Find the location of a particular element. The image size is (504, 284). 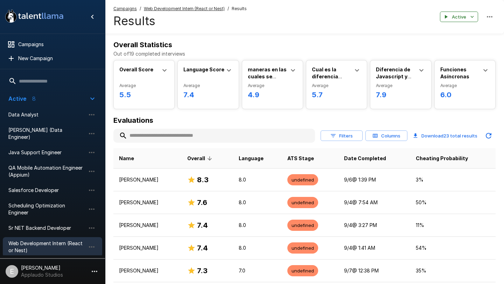

p: 7.0 is located at coordinates (257, 271).